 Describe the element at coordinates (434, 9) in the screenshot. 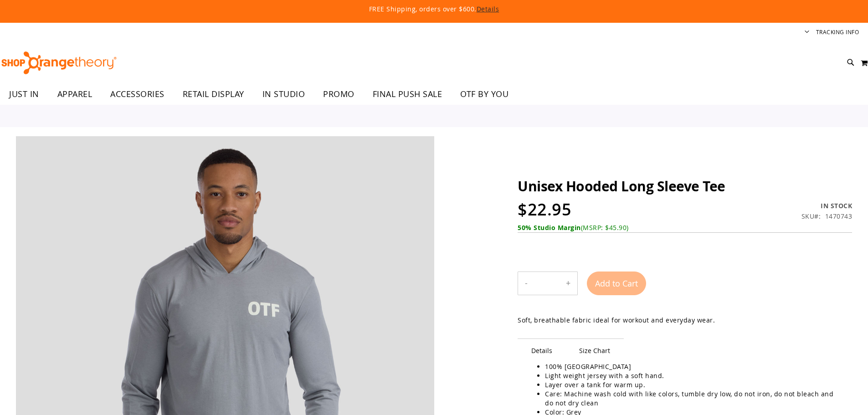

I see `p: FREE Shipping, orders over $600.` at that location.